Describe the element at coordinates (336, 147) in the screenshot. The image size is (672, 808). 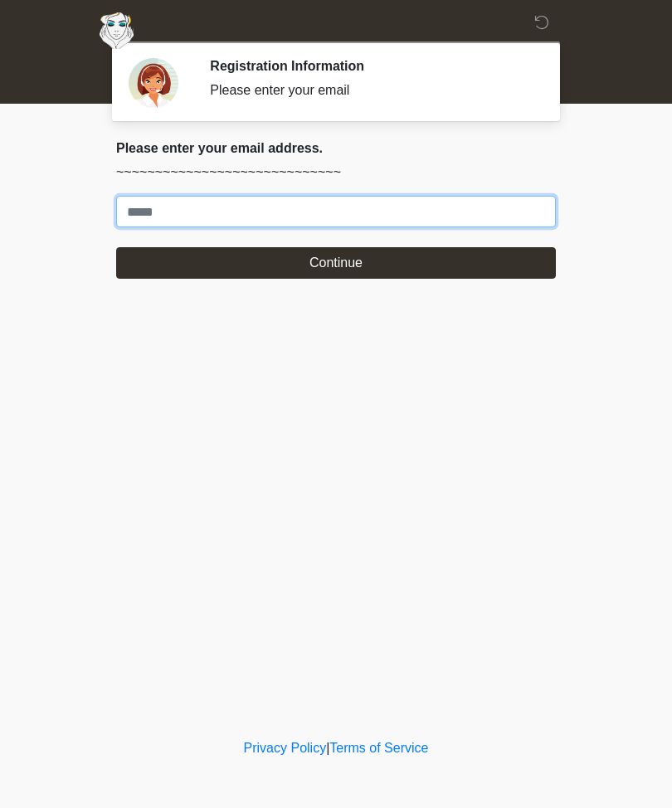
I see `h2: Please enter your email address.` at that location.